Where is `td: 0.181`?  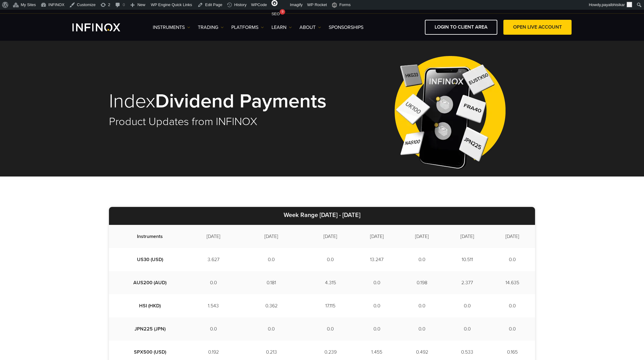 td: 0.181 is located at coordinates (271, 283).